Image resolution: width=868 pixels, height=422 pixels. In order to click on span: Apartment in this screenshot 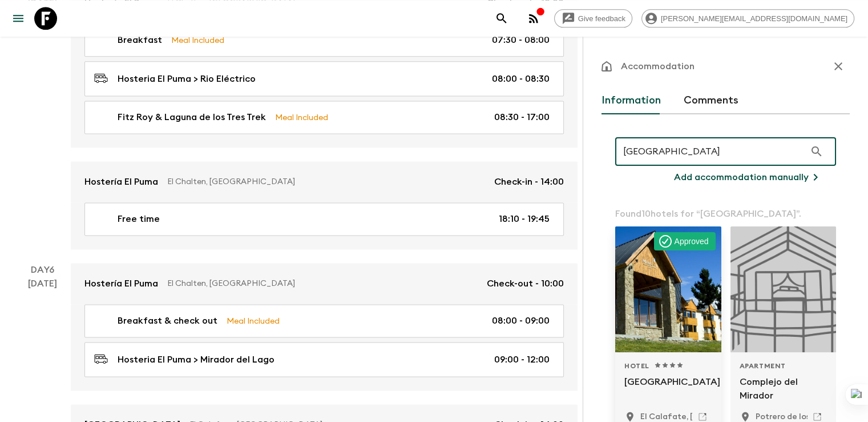, I will do `click(762, 365)`.